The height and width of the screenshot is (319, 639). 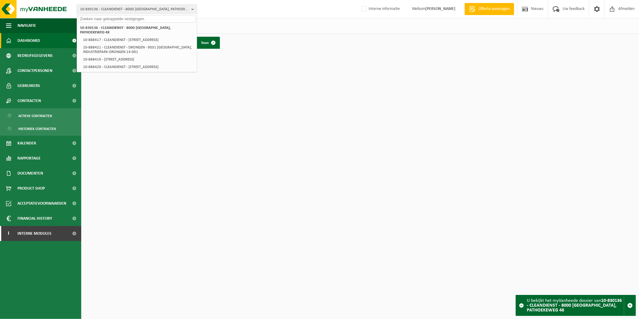 I want to click on span: Acceptatievoorwaarden, so click(x=42, y=203).